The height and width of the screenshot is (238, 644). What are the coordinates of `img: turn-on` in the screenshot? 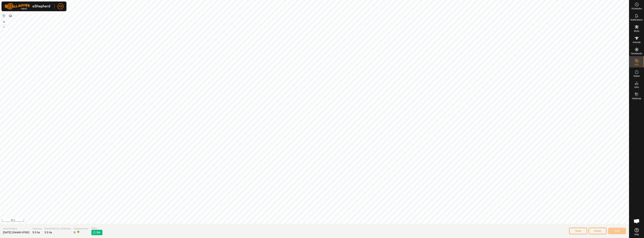 It's located at (94, 232).